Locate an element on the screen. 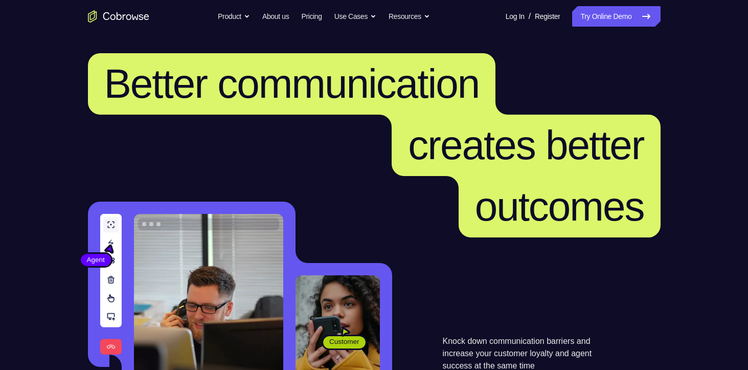 This screenshot has width=748, height=370. button: Resources is located at coordinates (409, 16).